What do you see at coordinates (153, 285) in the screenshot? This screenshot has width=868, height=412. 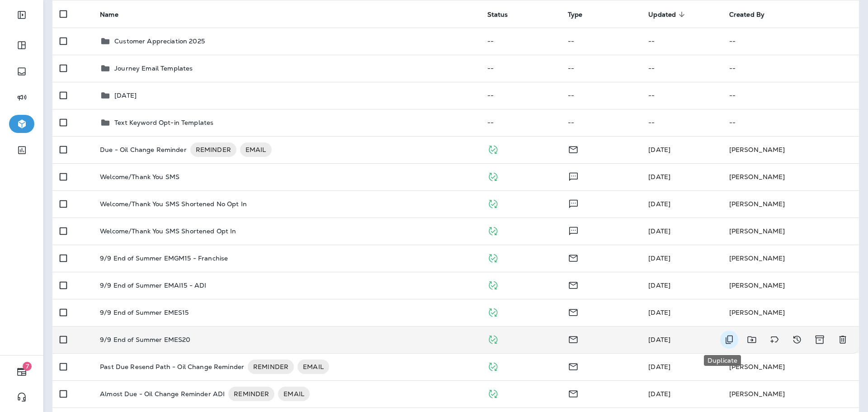 I see `p: 9/9 End of Summer EMAI15 - ADI` at bounding box center [153, 285].